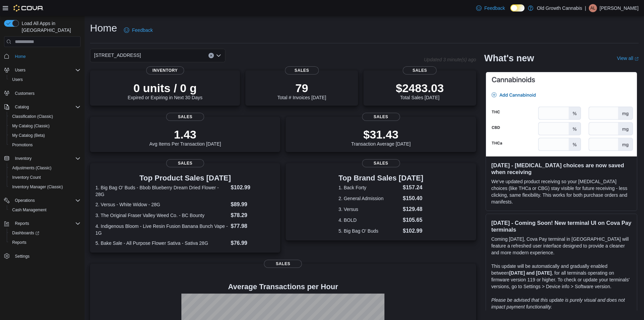 This screenshot has height=320, width=644. I want to click on p: 0 units / 0 g, so click(165, 88).